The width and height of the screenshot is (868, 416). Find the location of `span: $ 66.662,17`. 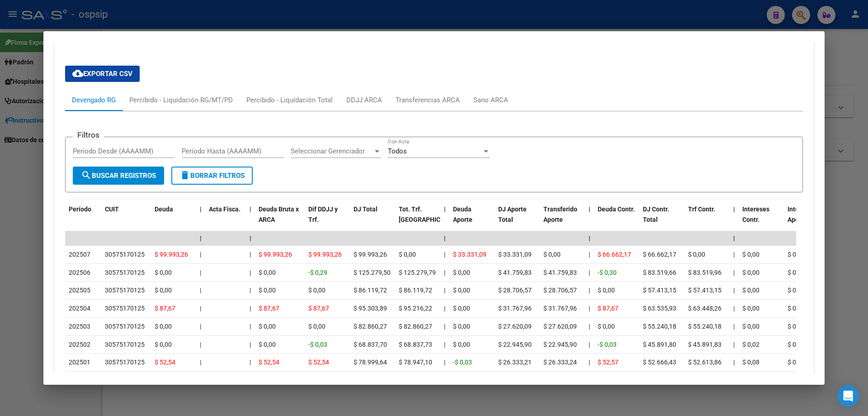

span: $ 66.662,17 is located at coordinates (615, 254).